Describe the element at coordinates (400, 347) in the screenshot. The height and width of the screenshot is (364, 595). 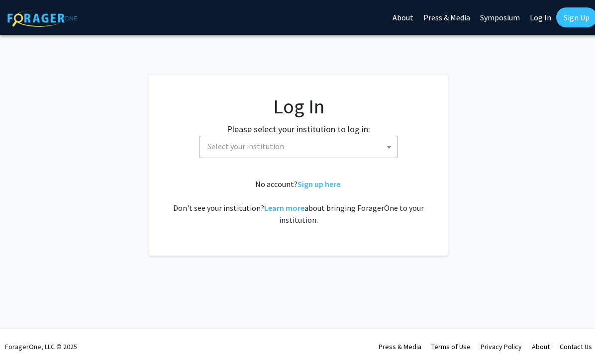
I see `a: Press & Media` at that location.